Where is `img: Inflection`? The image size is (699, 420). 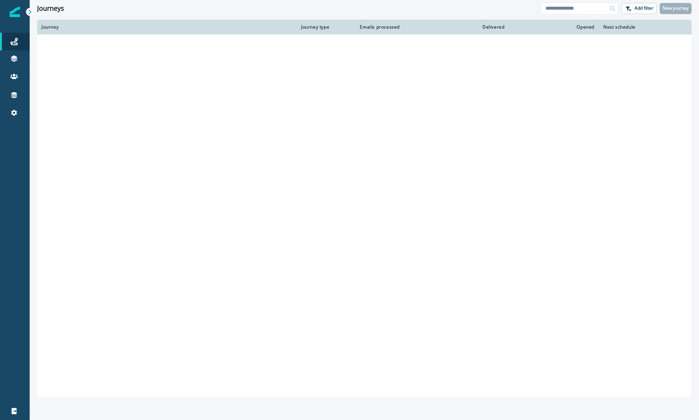
img: Inflection is located at coordinates (15, 12).